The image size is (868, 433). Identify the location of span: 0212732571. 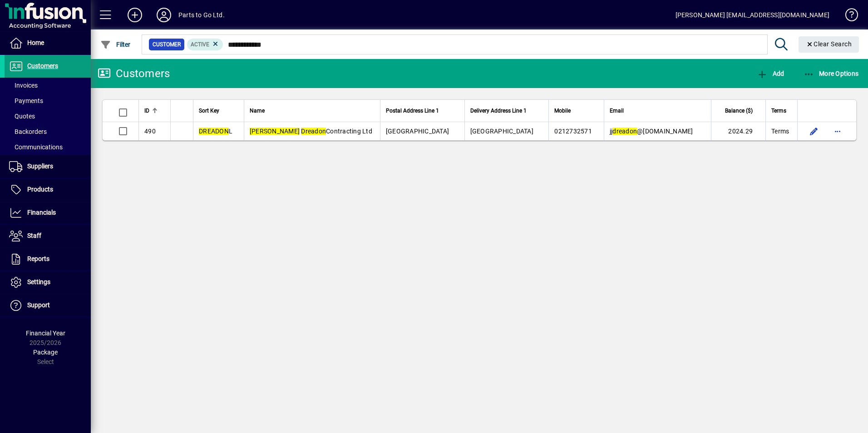
(573, 131).